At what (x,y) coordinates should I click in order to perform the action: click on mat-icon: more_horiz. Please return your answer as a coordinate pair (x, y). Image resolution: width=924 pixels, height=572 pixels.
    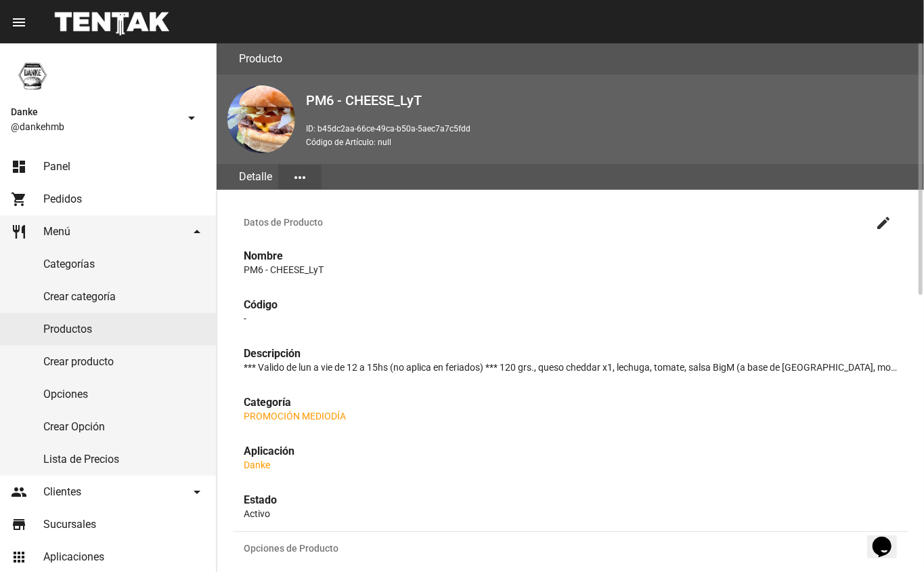
    Looking at the image, I should click on (300, 177).